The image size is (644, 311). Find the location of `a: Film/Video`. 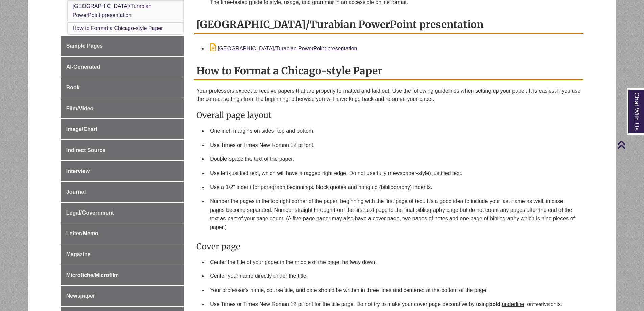

a: Film/Video is located at coordinates (122, 109).